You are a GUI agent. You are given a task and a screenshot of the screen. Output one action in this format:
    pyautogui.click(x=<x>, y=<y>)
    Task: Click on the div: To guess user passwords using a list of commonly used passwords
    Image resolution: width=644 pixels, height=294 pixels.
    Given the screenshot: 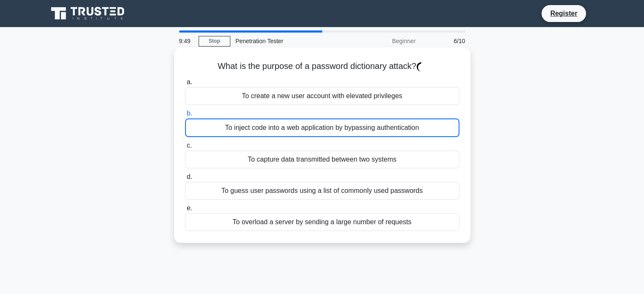 What is the action you would take?
    pyautogui.click(x=322, y=191)
    